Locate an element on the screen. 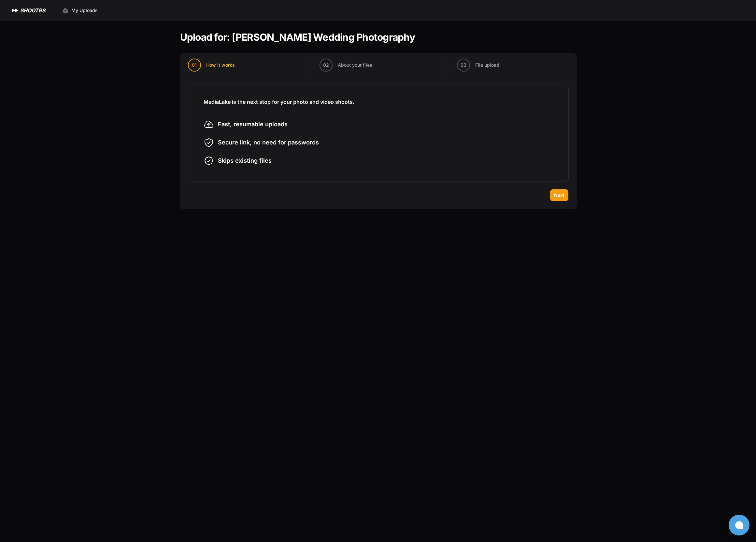 This screenshot has width=756, height=542. button: Open chat window is located at coordinates (739, 526).